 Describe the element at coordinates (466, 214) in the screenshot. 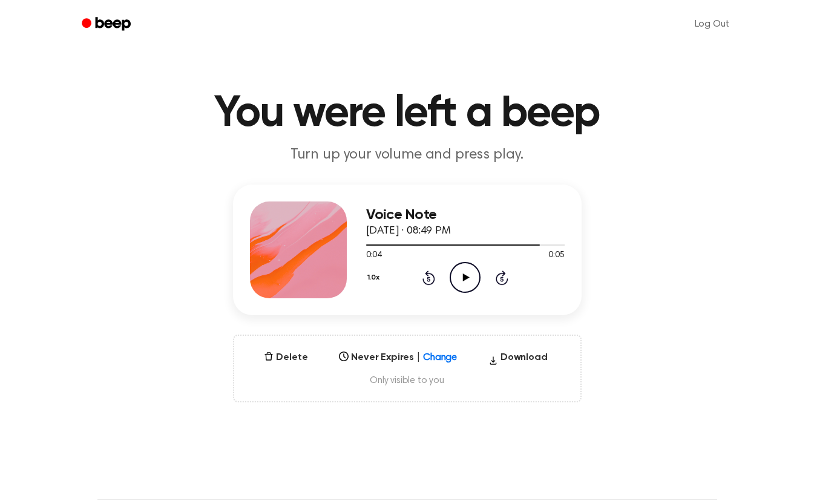

I see `h3: Voice Note` at that location.